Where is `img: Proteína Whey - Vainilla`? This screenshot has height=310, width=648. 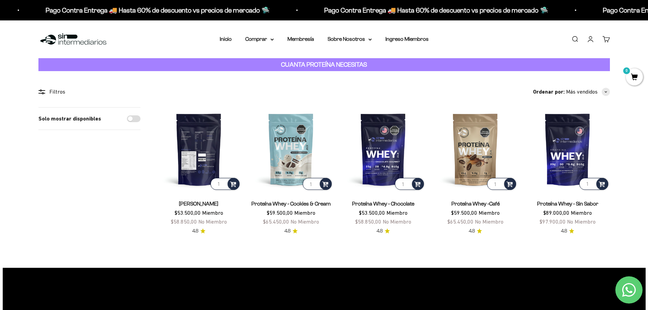 img: Proteína Whey - Vainilla is located at coordinates (199, 149).